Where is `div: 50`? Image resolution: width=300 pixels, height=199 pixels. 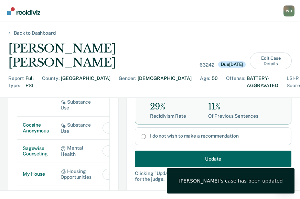 div: 50 is located at coordinates (214, 82).